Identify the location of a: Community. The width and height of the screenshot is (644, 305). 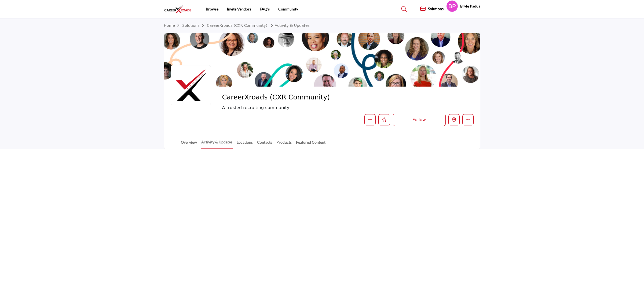
(288, 9).